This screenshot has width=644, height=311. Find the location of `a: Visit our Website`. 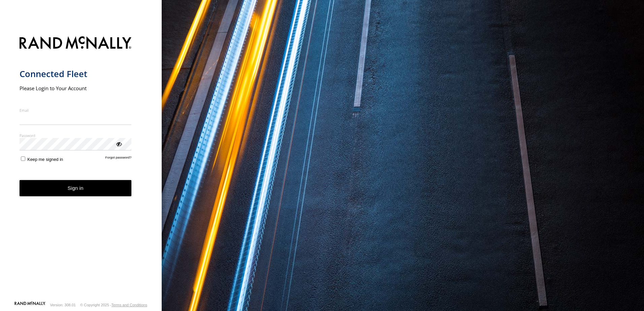

a: Visit our Website is located at coordinates (30, 305).